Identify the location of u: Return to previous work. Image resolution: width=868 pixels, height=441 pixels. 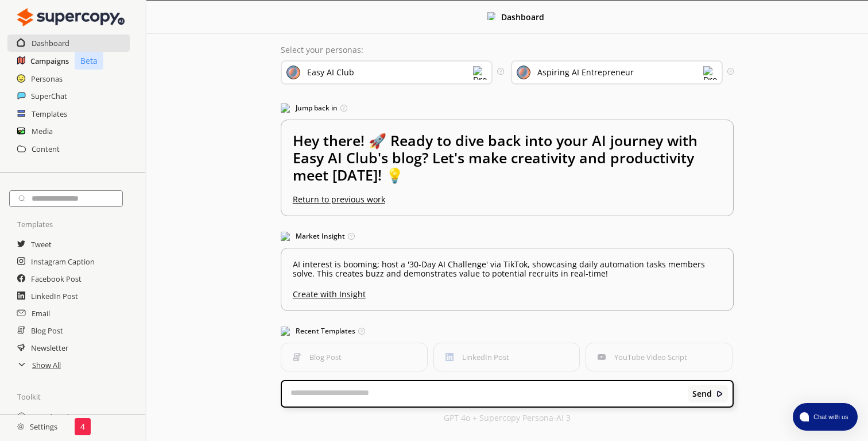
(339, 199).